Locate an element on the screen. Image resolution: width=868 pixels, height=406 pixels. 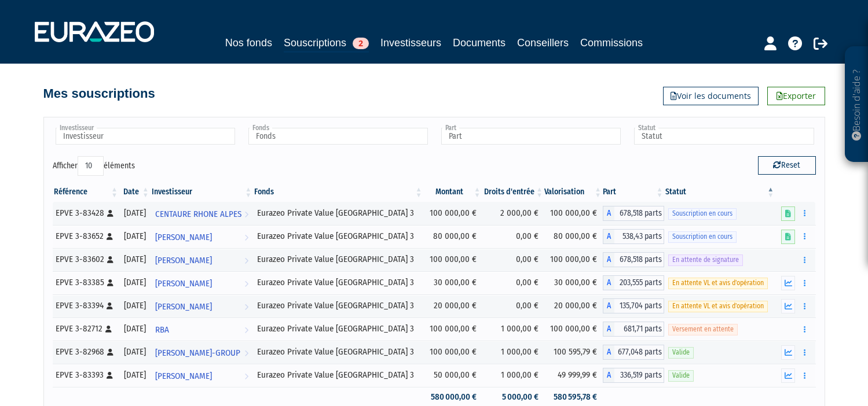
span: RBA is located at coordinates (162, 329).